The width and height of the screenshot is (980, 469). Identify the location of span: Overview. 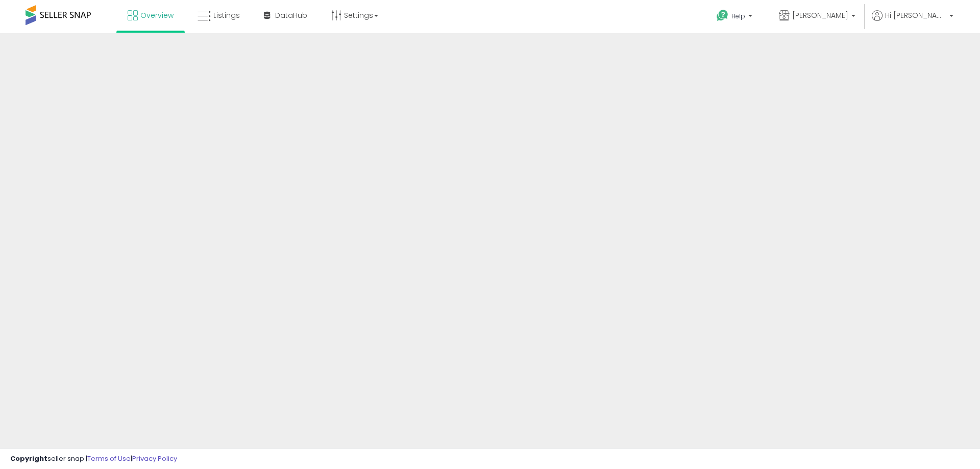
(157, 15).